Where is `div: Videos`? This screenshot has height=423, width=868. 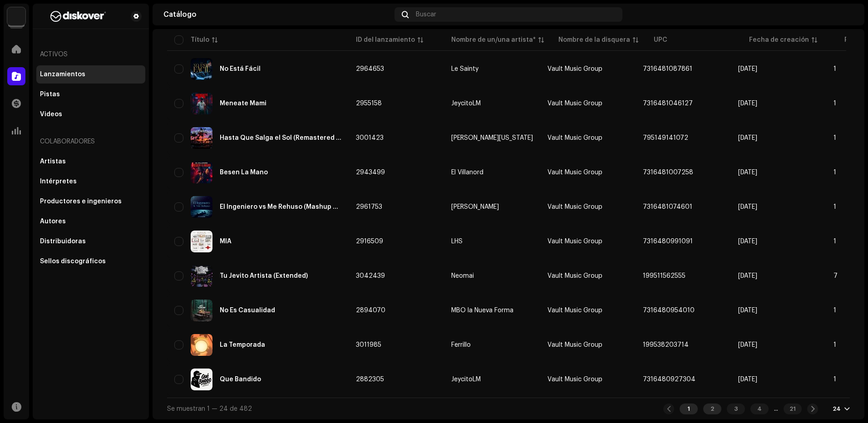 div: Videos is located at coordinates (51, 115).